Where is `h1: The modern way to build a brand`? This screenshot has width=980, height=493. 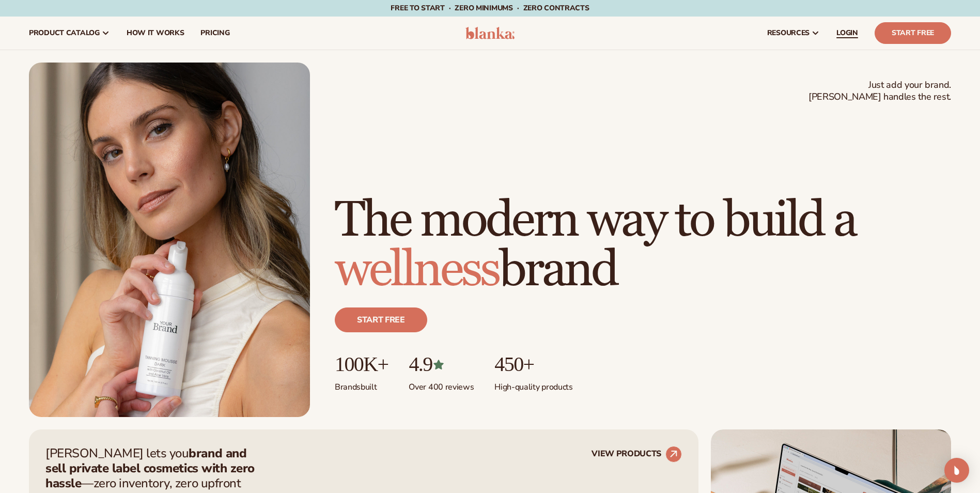
h1: The modern way to build a brand is located at coordinates (643, 246).